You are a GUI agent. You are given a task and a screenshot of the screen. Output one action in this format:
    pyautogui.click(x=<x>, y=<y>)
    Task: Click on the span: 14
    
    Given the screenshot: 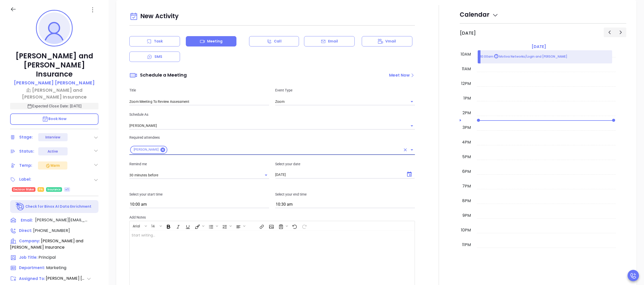 What is the action you would take?
    pyautogui.click(x=153, y=226)
    